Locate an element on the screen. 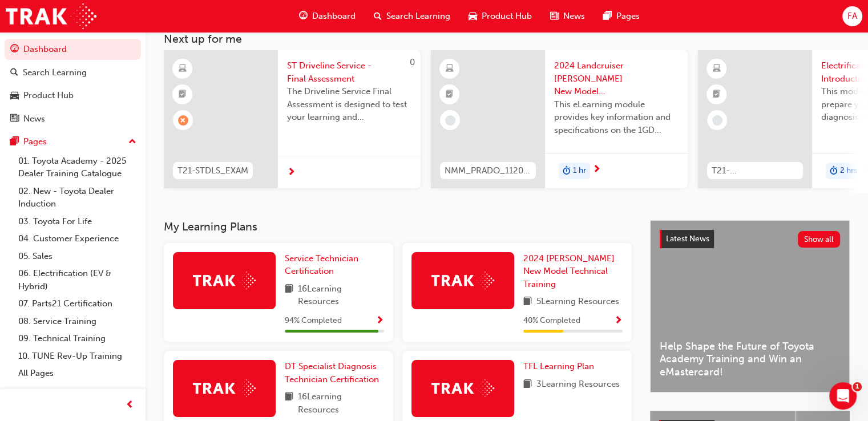 Image resolution: width=868 pixels, height=421 pixels. span: Product Hub is located at coordinates (507, 16).